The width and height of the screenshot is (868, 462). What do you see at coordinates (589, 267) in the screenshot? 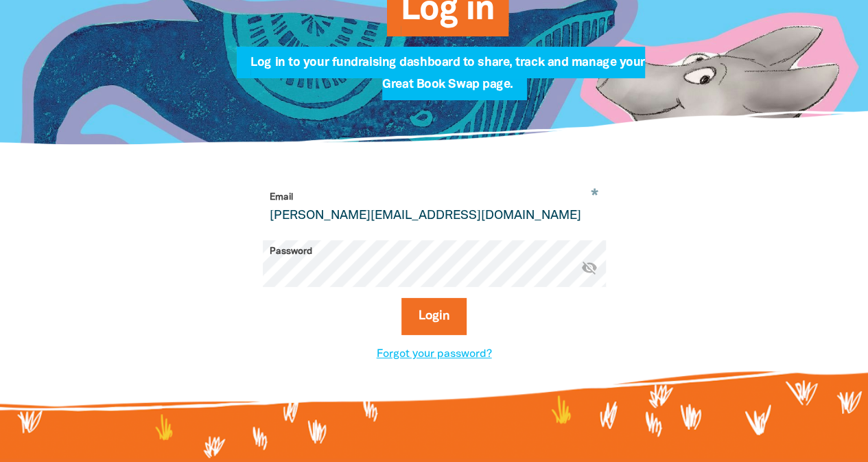
I see `i: Hide password` at bounding box center [589, 267].